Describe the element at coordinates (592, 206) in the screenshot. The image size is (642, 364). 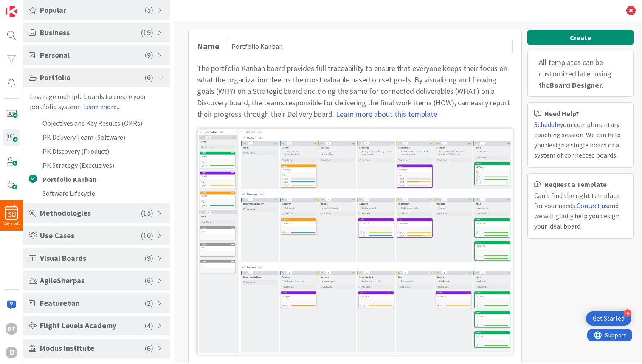
I see `a: Contact us` at that location.